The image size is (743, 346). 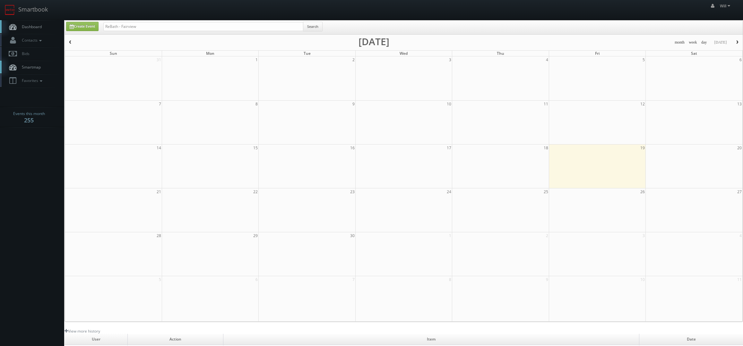 I want to click on span: 24, so click(x=449, y=192).